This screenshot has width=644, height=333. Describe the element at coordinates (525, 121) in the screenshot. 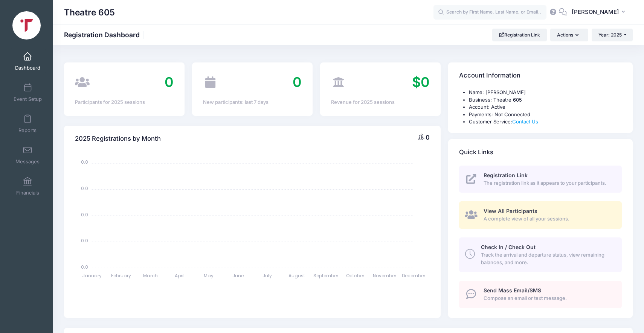

I see `a: Contact Us` at that location.